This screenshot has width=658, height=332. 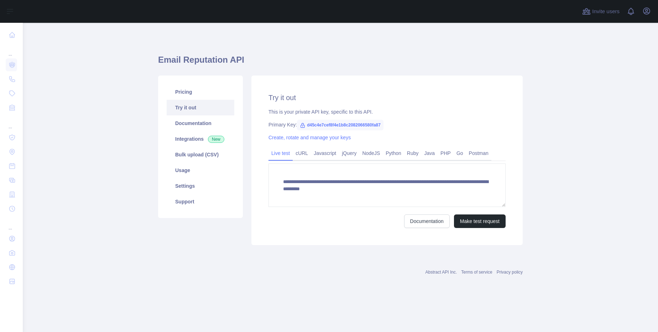 I want to click on a: cURL, so click(x=302, y=153).